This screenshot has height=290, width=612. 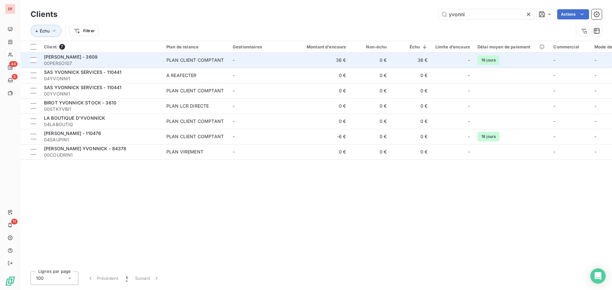 What do you see at coordinates (598, 276) in the screenshot?
I see `div: Open Intercom Messenger` at bounding box center [598, 276].